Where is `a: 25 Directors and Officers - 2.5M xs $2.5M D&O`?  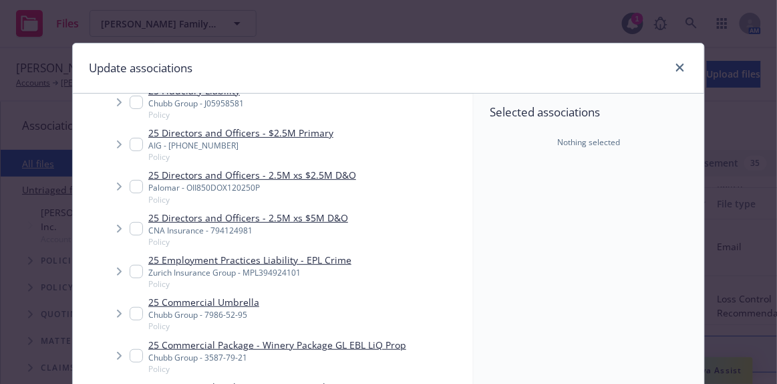
a: 25 Directors and Officers - 2.5M xs $2.5M D&O is located at coordinates (252, 174).